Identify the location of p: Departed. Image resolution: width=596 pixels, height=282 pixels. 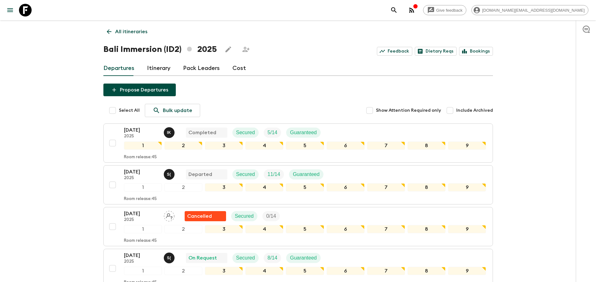
(200, 174).